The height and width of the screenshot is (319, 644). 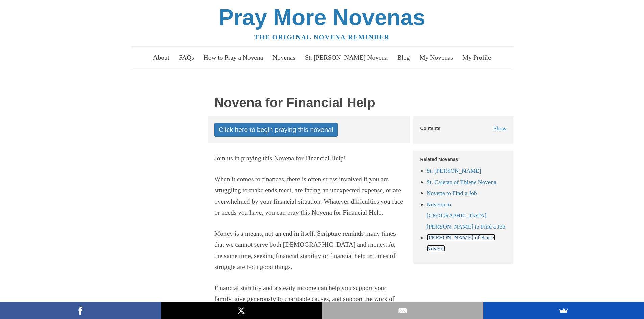 What do you see at coordinates (500, 128) in the screenshot?
I see `span: Show` at bounding box center [500, 128].